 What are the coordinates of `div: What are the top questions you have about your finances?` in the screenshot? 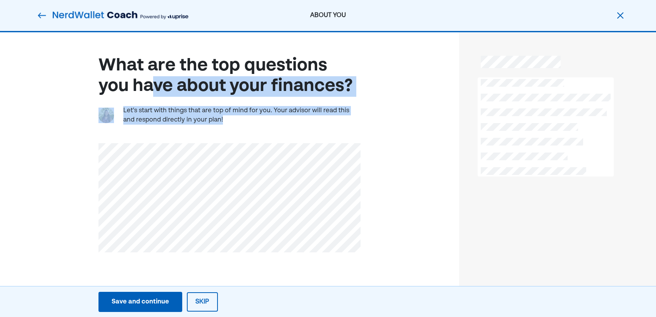 It's located at (229, 76).